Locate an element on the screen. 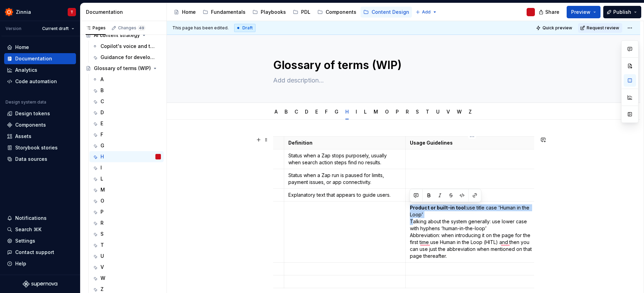  div: Contact support is located at coordinates (35, 252).